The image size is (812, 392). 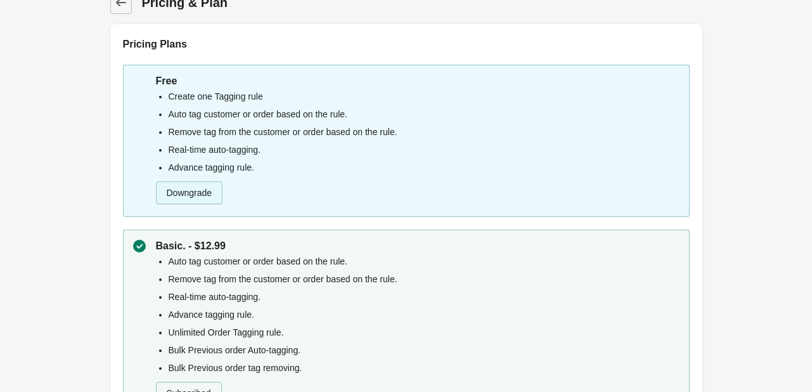 What do you see at coordinates (407, 44) in the screenshot?
I see `h2: Pricing Plans` at bounding box center [407, 44].